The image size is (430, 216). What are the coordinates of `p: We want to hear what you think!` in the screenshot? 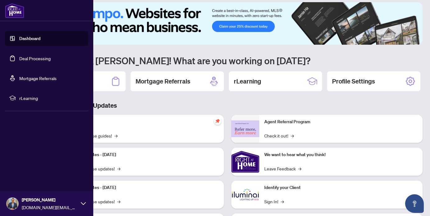 It's located at (341, 155).